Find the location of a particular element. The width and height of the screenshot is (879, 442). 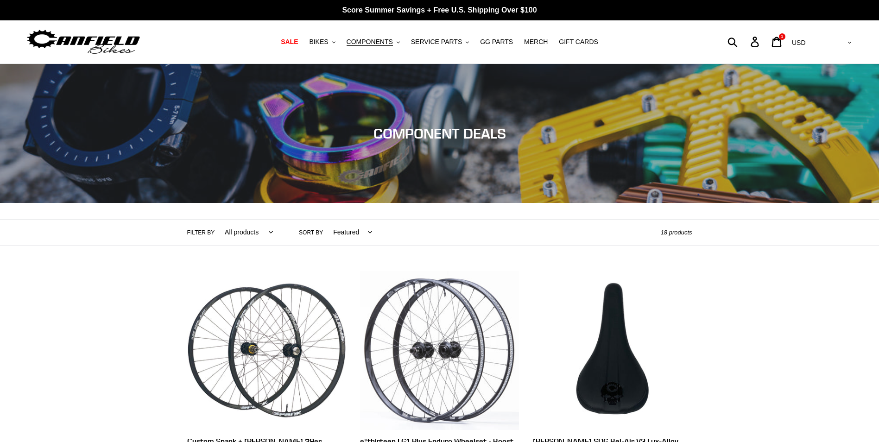

a: 1 is located at coordinates (777, 42).